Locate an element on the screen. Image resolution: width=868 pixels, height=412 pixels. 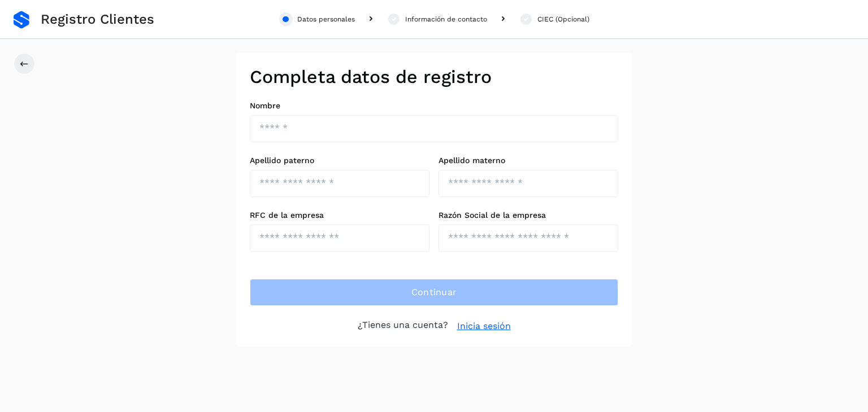
div: CIEC (Opcional) is located at coordinates (563, 19).